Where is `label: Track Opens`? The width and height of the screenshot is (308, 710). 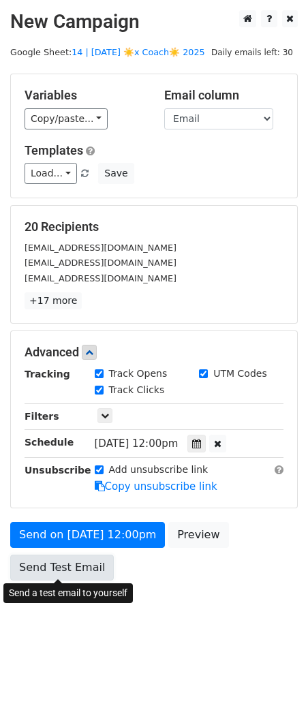 label: Track Opens is located at coordinates (138, 374).